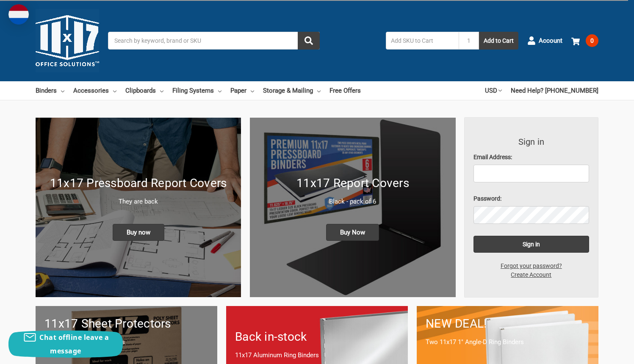 This screenshot has height=364, width=634. What do you see at coordinates (592, 40) in the screenshot?
I see `span: 0` at bounding box center [592, 40].